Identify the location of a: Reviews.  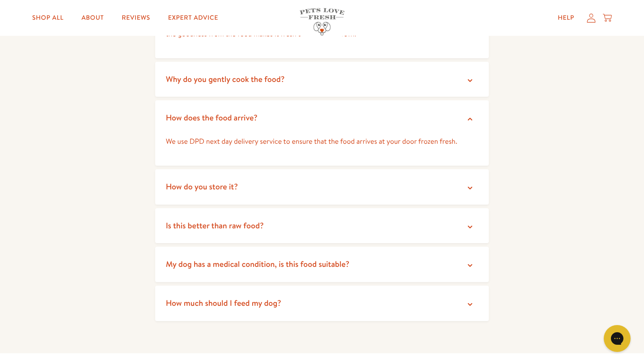
(136, 18).